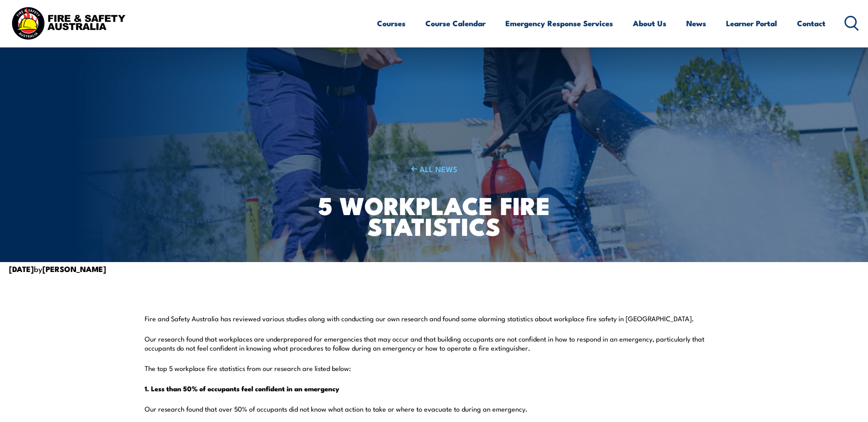  I want to click on h1: 5 Workplace Fire Statistics, so click(434, 215).